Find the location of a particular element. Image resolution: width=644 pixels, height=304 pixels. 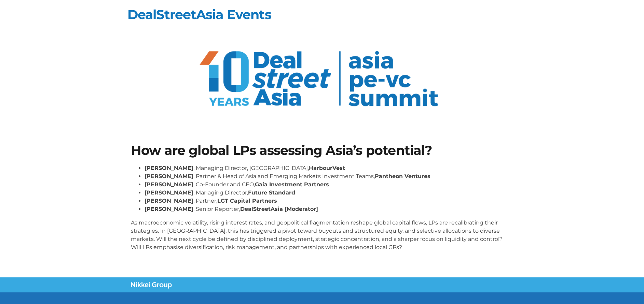

strong: LGT Capital Partners is located at coordinates (247, 201).